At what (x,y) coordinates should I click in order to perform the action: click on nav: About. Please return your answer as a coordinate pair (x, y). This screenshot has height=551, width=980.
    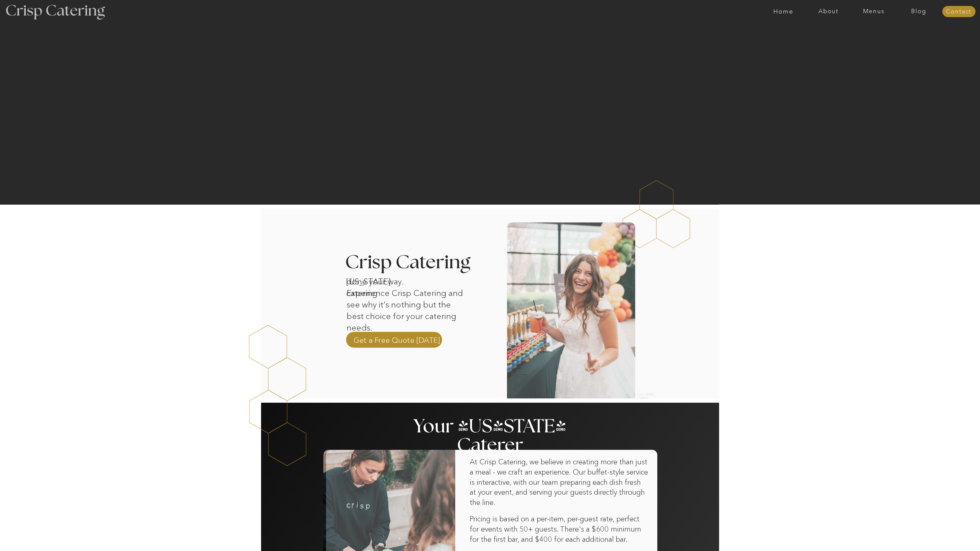
    Looking at the image, I should click on (829, 11).